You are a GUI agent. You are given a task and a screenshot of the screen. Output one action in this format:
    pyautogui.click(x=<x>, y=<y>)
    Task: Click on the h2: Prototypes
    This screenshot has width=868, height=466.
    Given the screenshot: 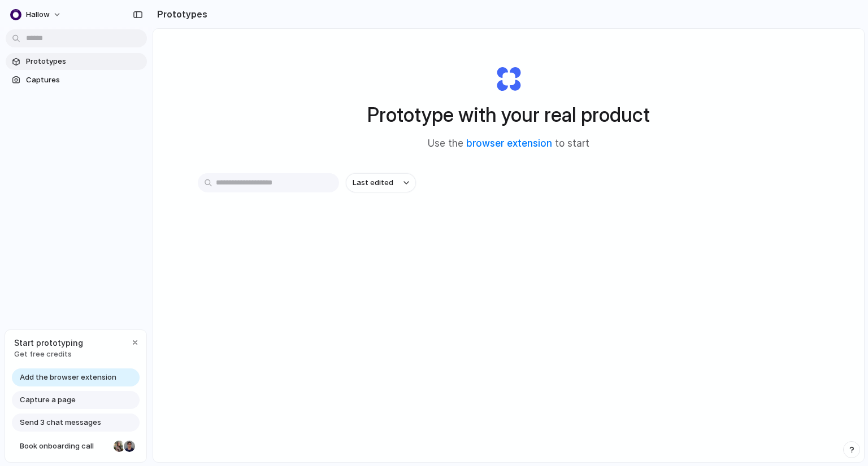 What is the action you would take?
    pyautogui.click(x=179, y=15)
    